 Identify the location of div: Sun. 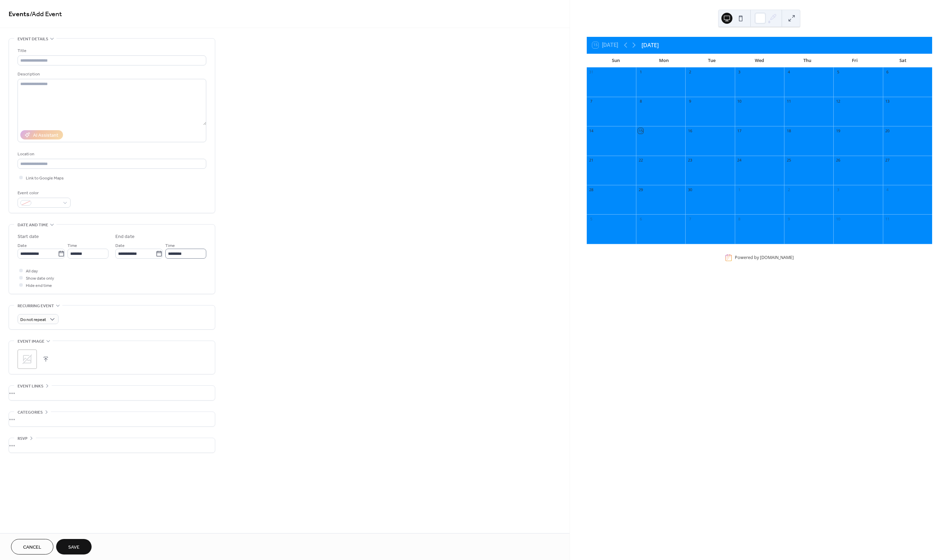
(616, 60).